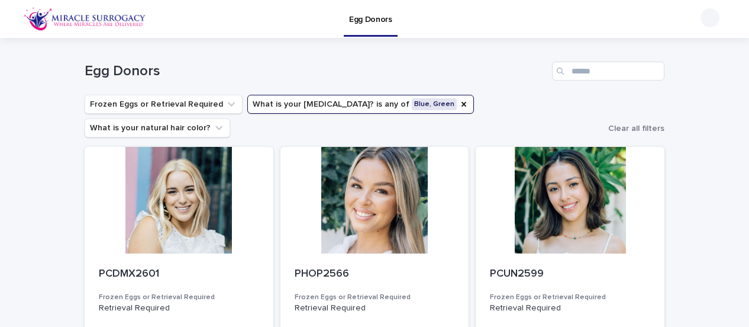 The height and width of the screenshot is (327, 749). Describe the element at coordinates (608, 71) in the screenshot. I see `div: Search` at that location.